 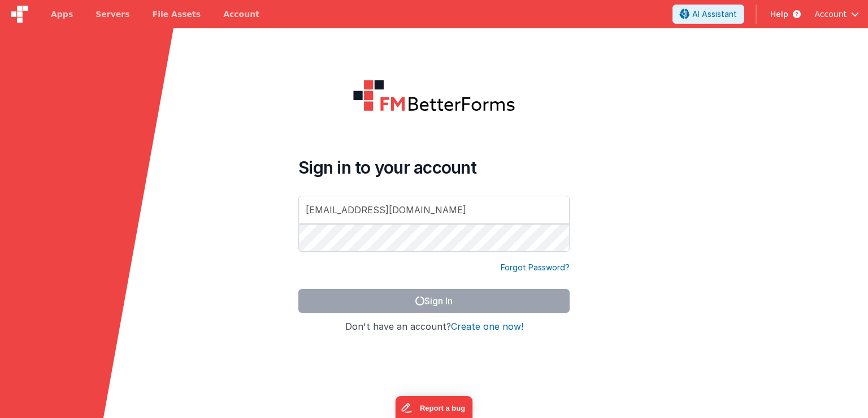 What do you see at coordinates (708, 14) in the screenshot?
I see `button: AI Assistant` at bounding box center [708, 14].